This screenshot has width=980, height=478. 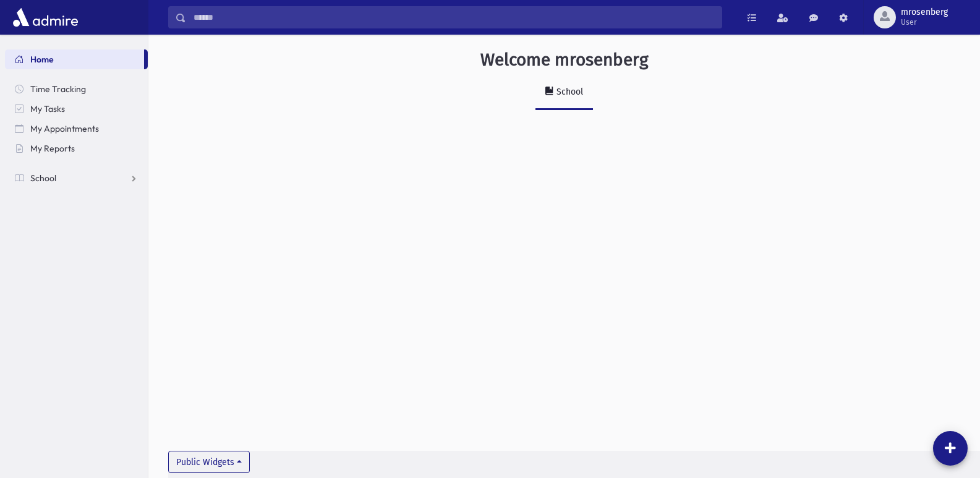 What do you see at coordinates (64, 129) in the screenshot?
I see `span: My Appointments` at bounding box center [64, 129].